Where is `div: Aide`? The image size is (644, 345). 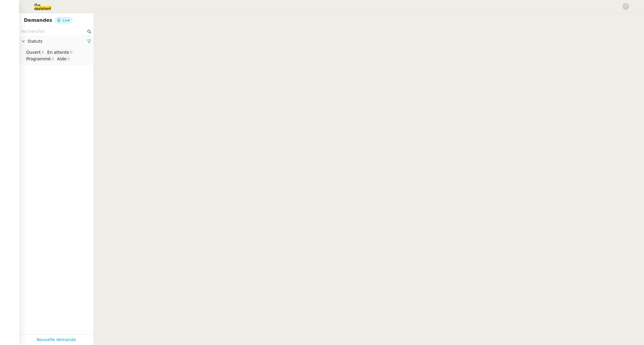
div: Aide is located at coordinates (62, 59).